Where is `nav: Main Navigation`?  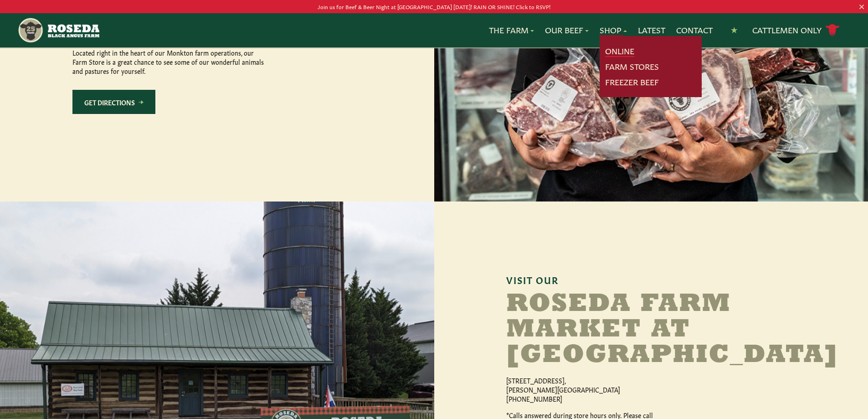
nav: Main Navigation is located at coordinates (434, 30).